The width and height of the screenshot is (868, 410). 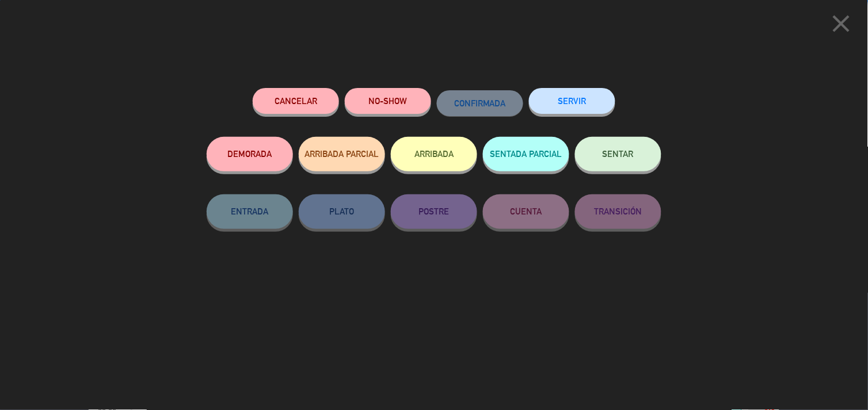 What do you see at coordinates (618, 154) in the screenshot?
I see `button: SENTAR` at bounding box center [618, 154].